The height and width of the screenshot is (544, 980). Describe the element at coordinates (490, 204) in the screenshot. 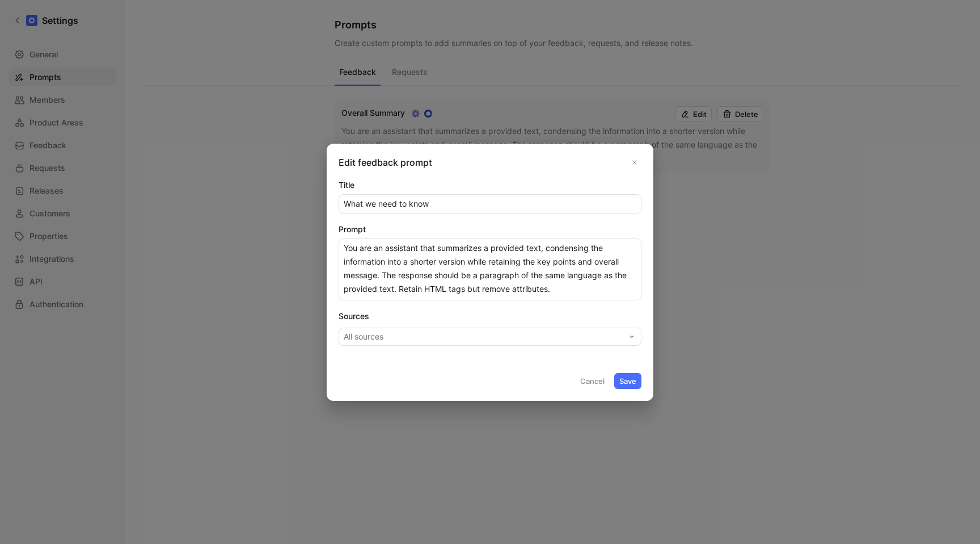

I see `input: Add a title for your prompt` at that location.